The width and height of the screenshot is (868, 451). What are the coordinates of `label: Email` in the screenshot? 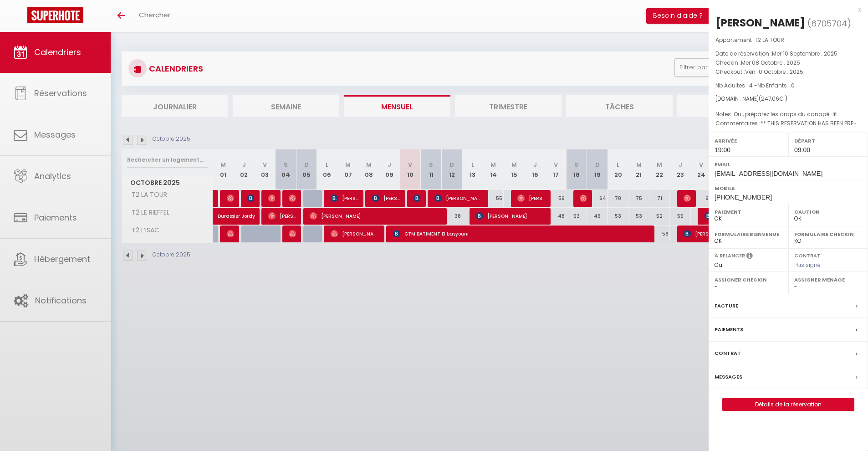 It's located at (788, 164).